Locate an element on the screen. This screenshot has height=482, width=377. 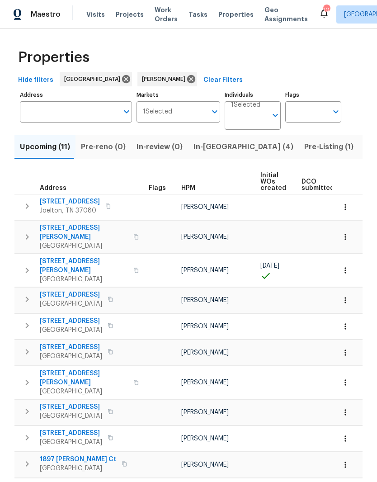
span: Initial WOs created is located at coordinates (273, 182).